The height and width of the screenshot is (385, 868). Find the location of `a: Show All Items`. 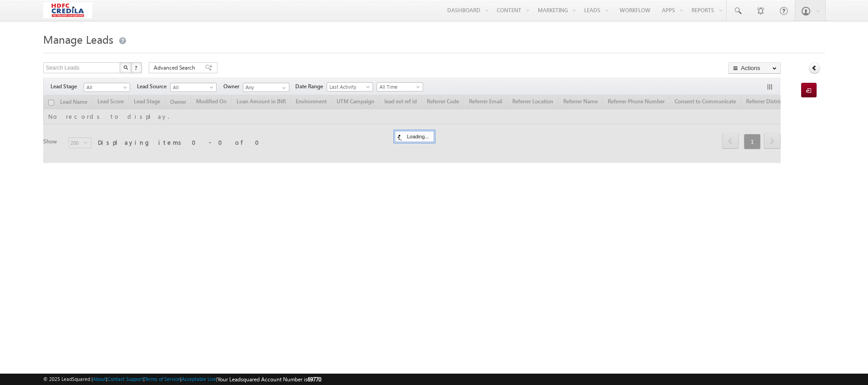

a: Show All Items is located at coordinates (282, 88).